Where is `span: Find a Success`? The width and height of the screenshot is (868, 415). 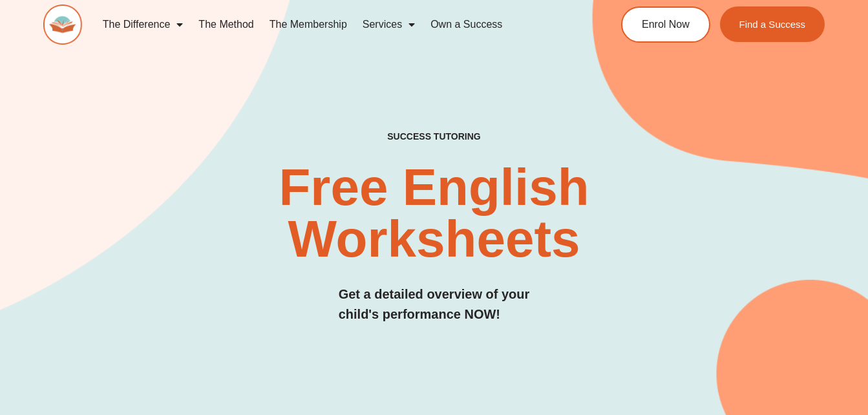 span: Find a Success is located at coordinates (772, 24).